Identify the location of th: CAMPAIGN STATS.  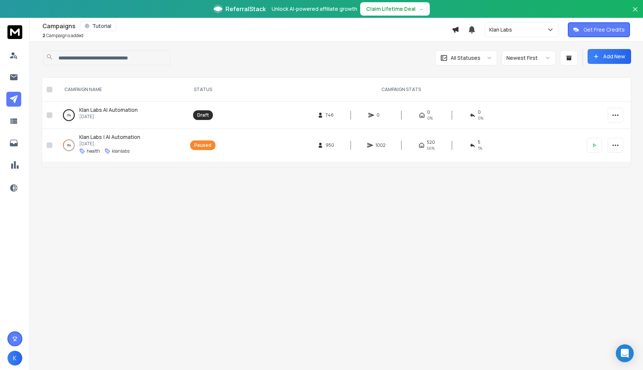
(401, 90).